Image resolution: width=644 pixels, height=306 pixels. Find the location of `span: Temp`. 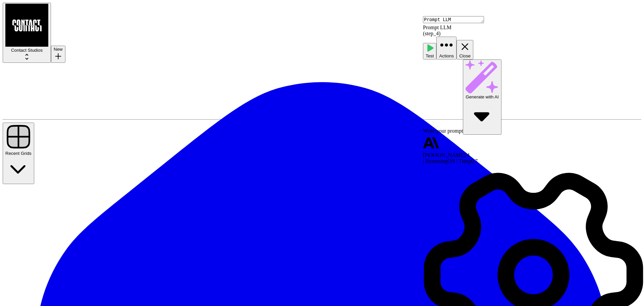

span: Temp is located at coordinates (465, 161).